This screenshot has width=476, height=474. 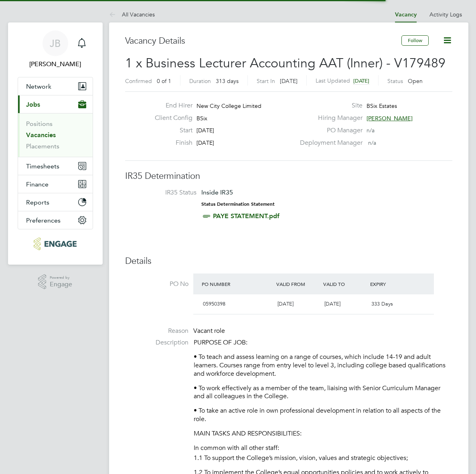 I want to click on span: Timesheets, so click(x=42, y=166).